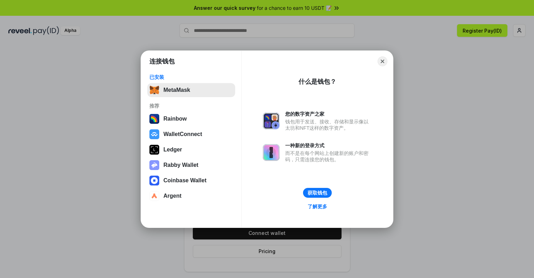  What do you see at coordinates (383, 61) in the screenshot?
I see `button: Close` at bounding box center [383, 61].